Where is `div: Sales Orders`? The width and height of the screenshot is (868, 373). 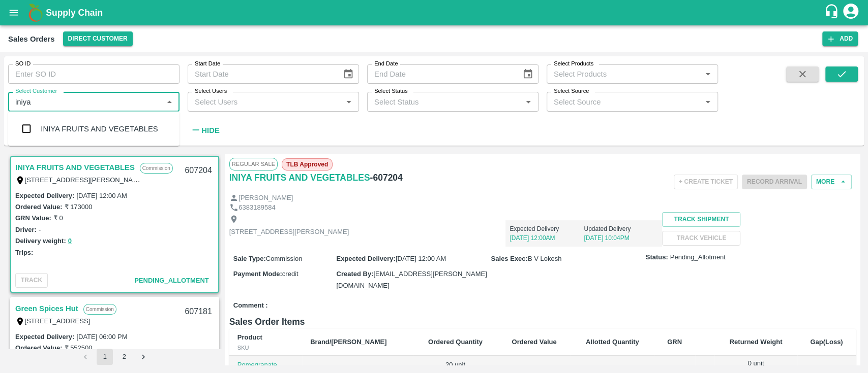
div: Sales Orders is located at coordinates (32, 39).